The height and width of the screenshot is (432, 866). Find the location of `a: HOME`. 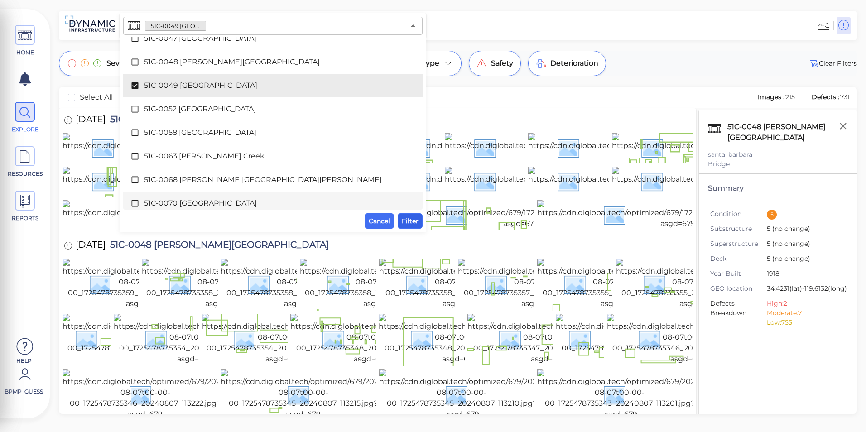

a: HOME is located at coordinates (25, 41).